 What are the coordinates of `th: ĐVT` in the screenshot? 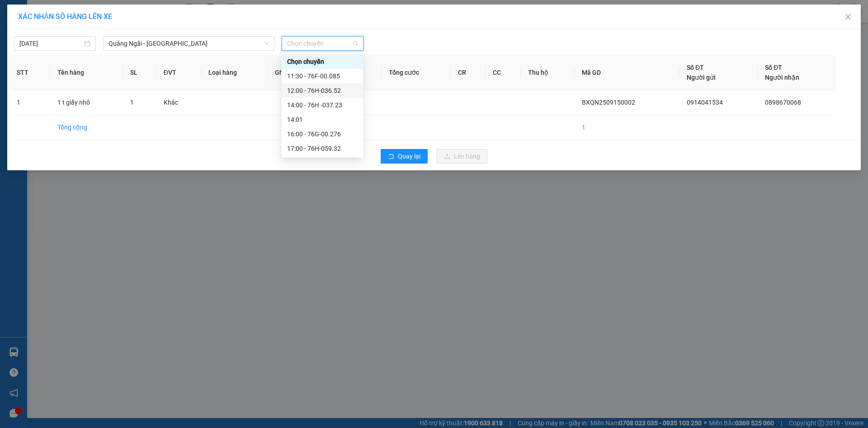 It's located at (179, 72).